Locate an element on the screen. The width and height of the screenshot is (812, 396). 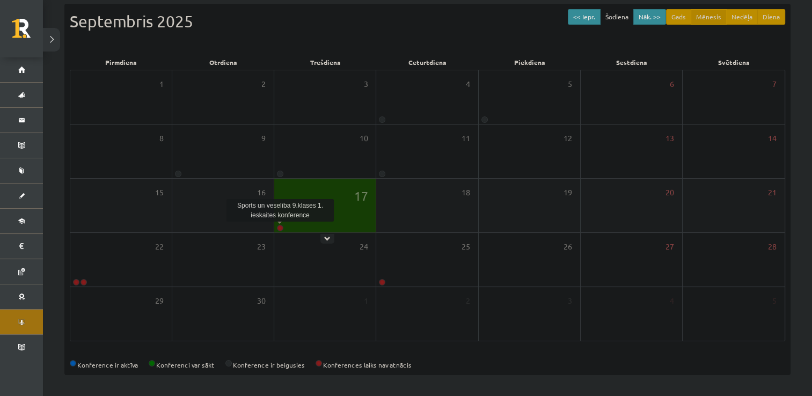
span: 23 is located at coordinates (261, 247).